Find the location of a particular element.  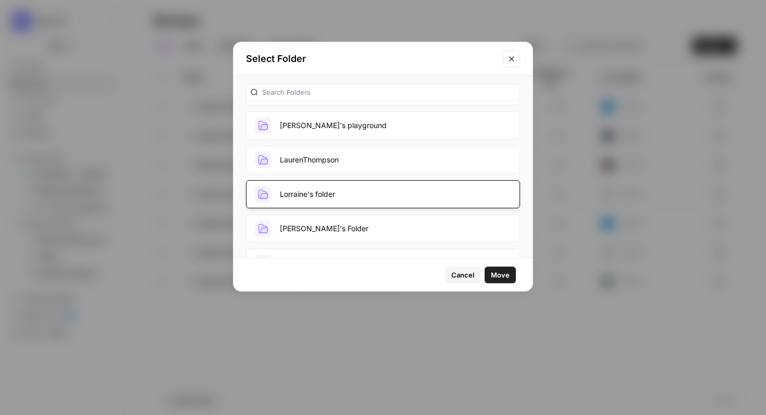

span: Cancel is located at coordinates (463, 275).